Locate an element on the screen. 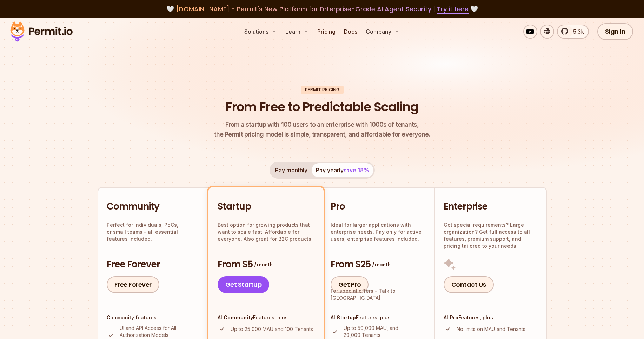  strong: Community is located at coordinates (239, 317).